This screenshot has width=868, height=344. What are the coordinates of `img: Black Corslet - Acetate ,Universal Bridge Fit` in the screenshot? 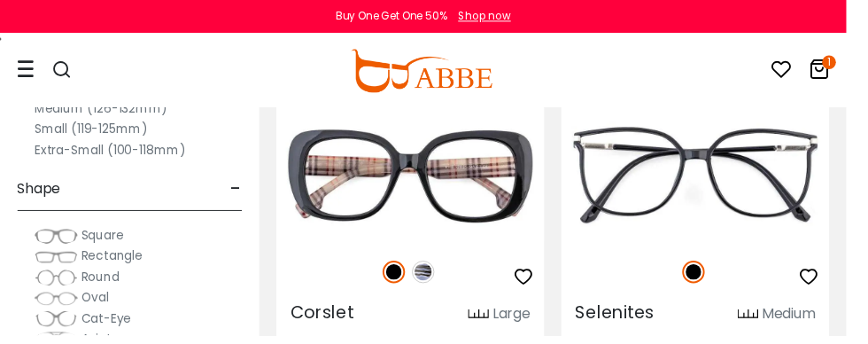 It's located at (421, 179).